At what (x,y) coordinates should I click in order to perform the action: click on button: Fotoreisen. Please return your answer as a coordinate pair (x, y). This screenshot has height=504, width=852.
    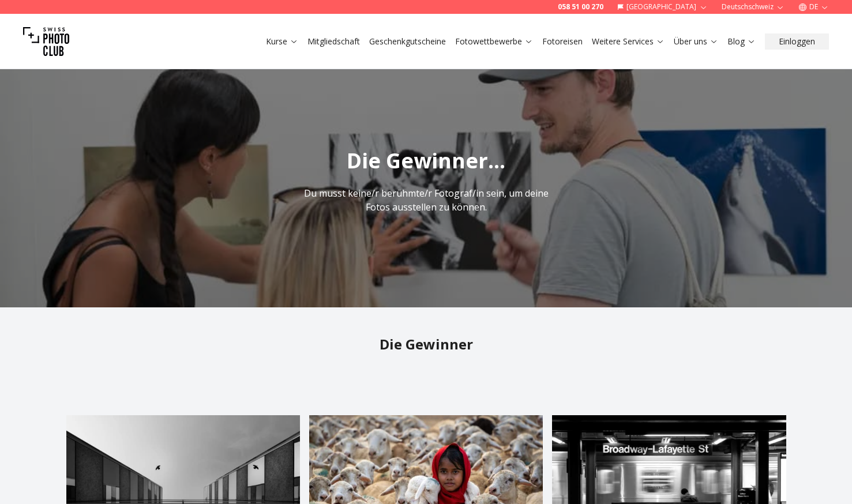
    Looking at the image, I should click on (562, 42).